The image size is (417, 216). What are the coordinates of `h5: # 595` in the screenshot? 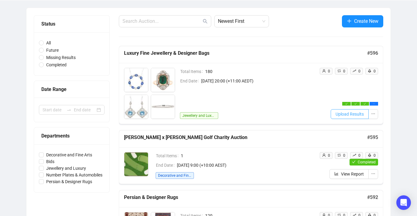 It's located at (373, 137).